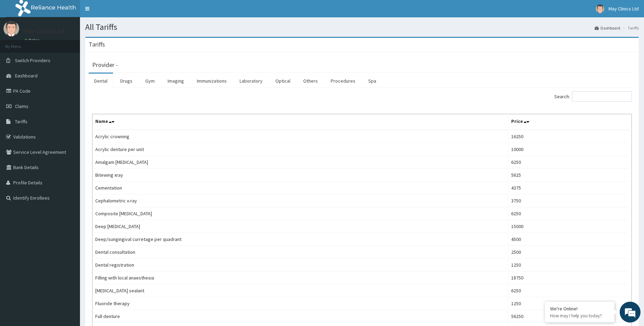  Describe the element at coordinates (21, 122) in the screenshot. I see `span: Tariffs` at that location.